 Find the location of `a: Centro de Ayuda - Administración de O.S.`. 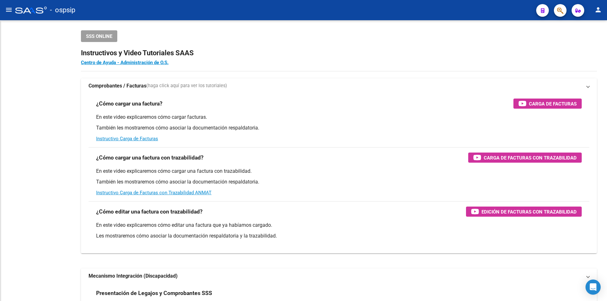

a: Centro de Ayuda - Administración de O.S. is located at coordinates (124, 63).